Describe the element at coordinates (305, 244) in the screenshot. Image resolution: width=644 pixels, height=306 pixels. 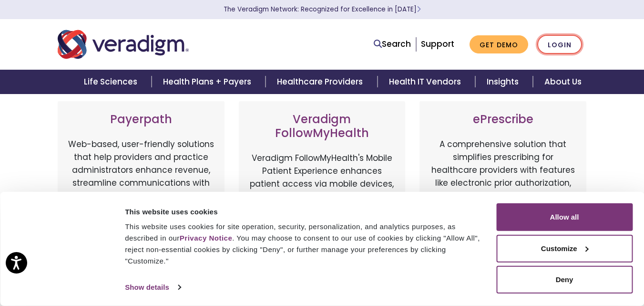
I see `div: This website uses cookies for site operation, security, personalization, and analytics purposes, ...` at that location.